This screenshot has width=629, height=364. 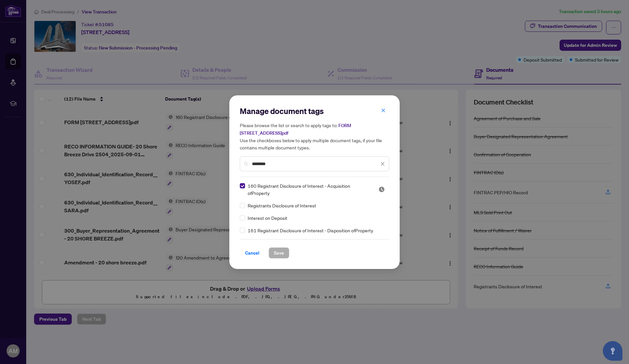 What do you see at coordinates (382, 189) in the screenshot?
I see `img: status` at bounding box center [382, 189].